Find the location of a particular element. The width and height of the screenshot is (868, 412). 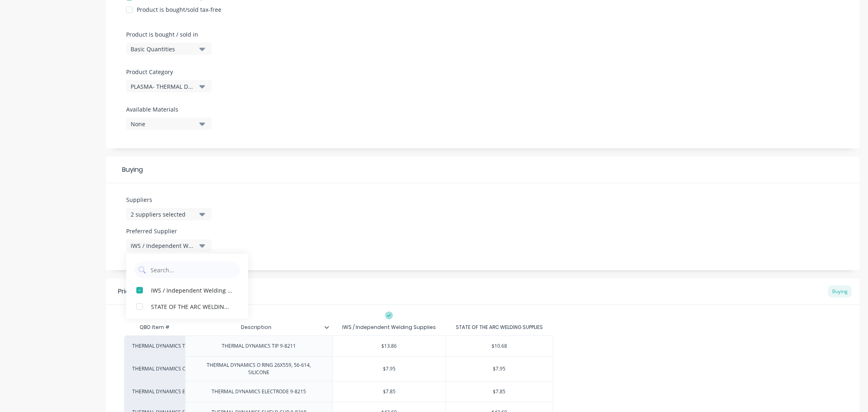

button: IWS / Independent Welding Supplies is located at coordinates (169, 246).